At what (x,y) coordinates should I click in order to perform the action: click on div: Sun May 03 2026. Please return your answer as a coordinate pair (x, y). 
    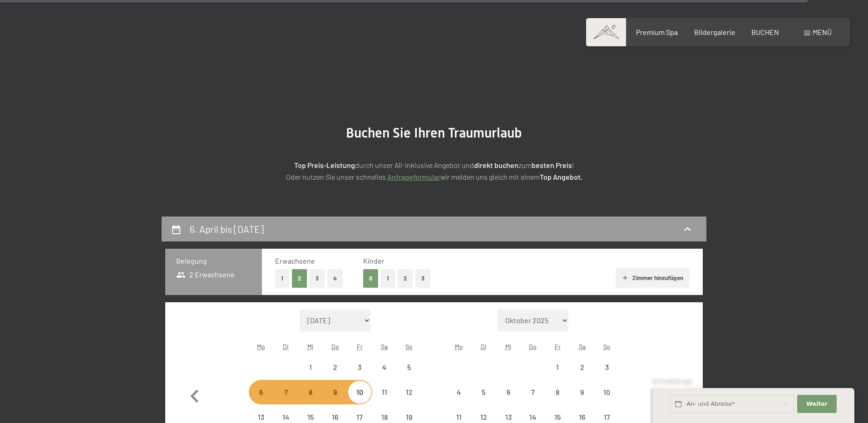
    Looking at the image, I should click on (607, 367).